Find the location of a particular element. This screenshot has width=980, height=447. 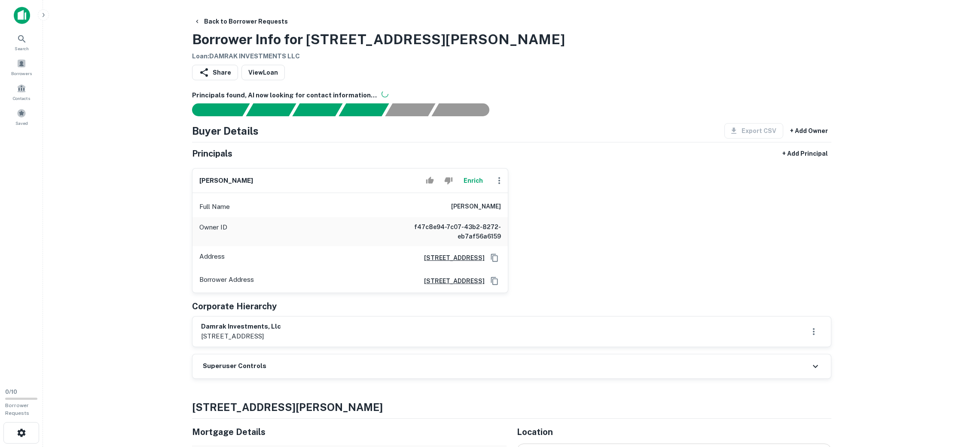

div: Your request is received and processing... is located at coordinates (271, 110).